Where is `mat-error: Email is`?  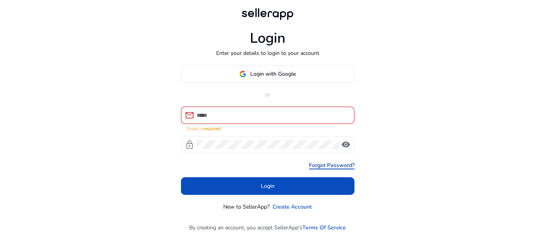 mat-error: Email is is located at coordinates (267, 128).